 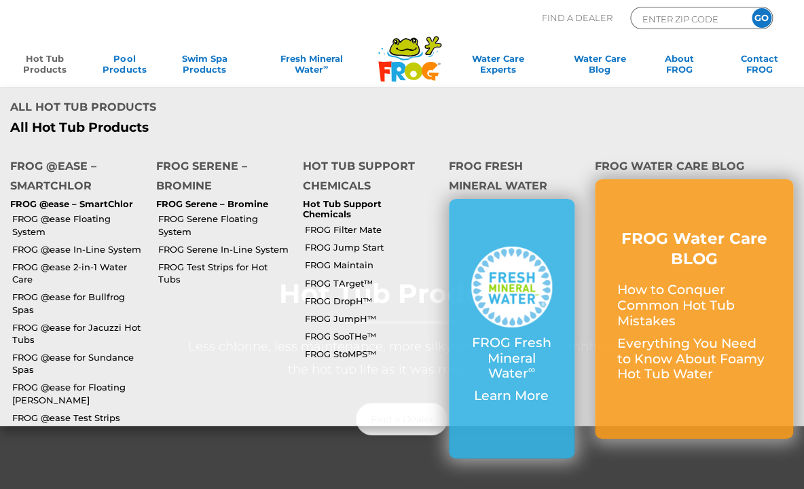 I want to click on a: Water CareBlog, so click(x=600, y=67).